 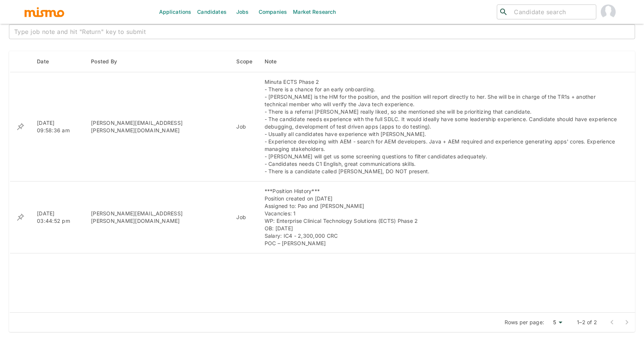 I want to click on div: 5, so click(x=556, y=322).